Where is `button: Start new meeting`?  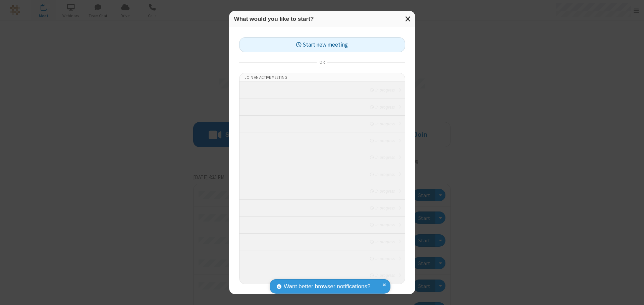
button: Start new meeting is located at coordinates (322, 45).